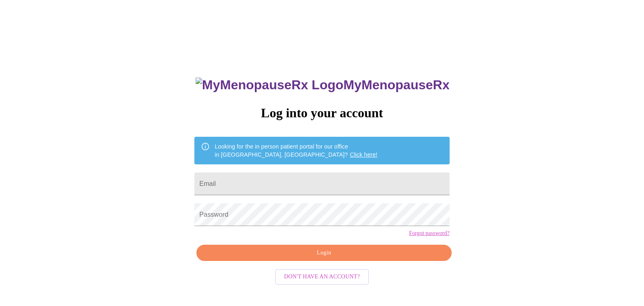 Image resolution: width=644 pixels, height=306 pixels. What do you see at coordinates (429, 233) in the screenshot?
I see `a: Forgot password?` at bounding box center [429, 233].